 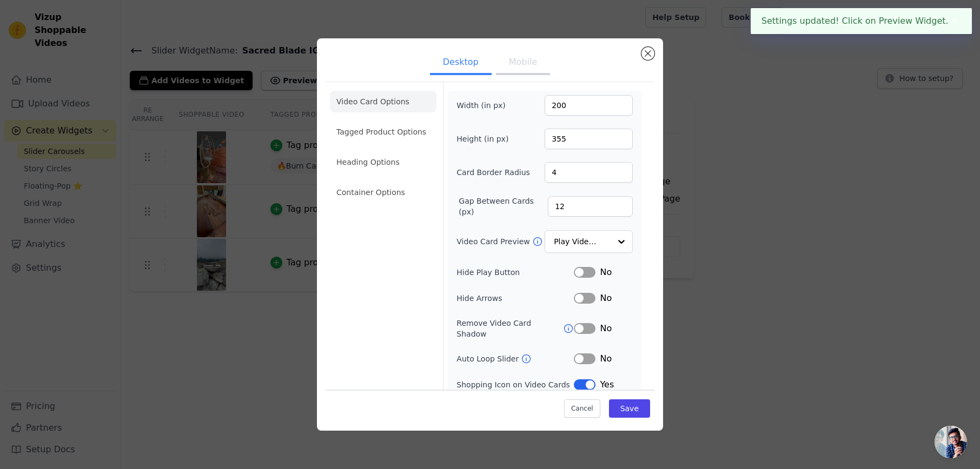 I want to click on label: Auto Loop Slider, so click(x=488, y=358).